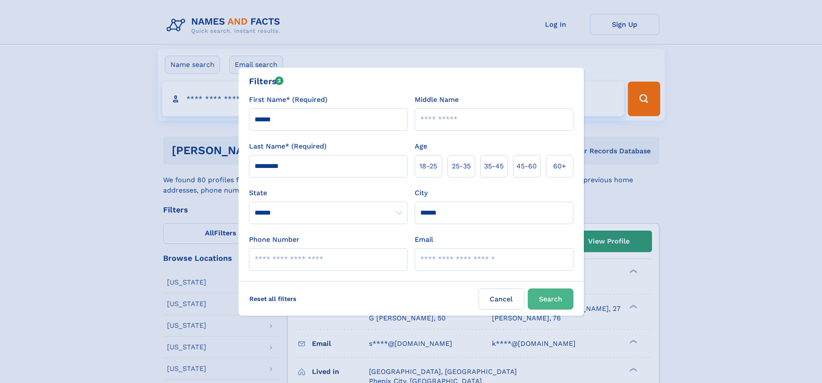 This screenshot has width=822, height=383. I want to click on span: 35‑45, so click(494, 166).